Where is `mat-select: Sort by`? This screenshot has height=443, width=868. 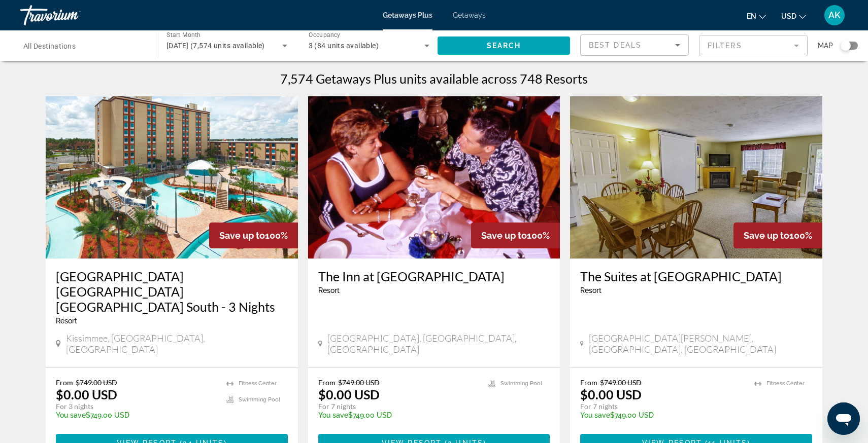 mat-select: Sort by is located at coordinates (635, 45).